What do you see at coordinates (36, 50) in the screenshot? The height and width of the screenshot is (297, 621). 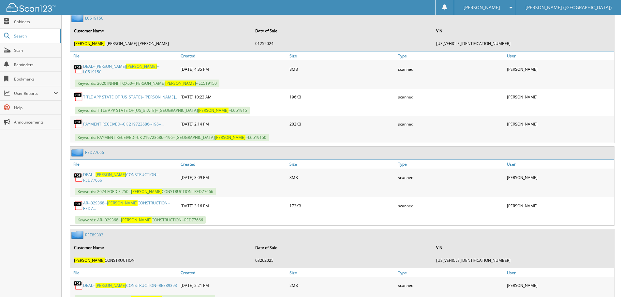 I see `span: Scan` at bounding box center [36, 50].